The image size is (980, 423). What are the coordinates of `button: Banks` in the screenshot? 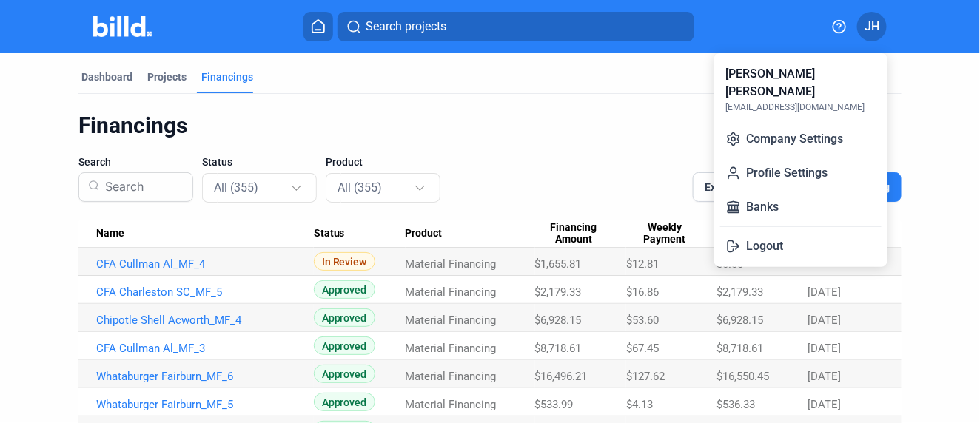 It's located at (801, 207).